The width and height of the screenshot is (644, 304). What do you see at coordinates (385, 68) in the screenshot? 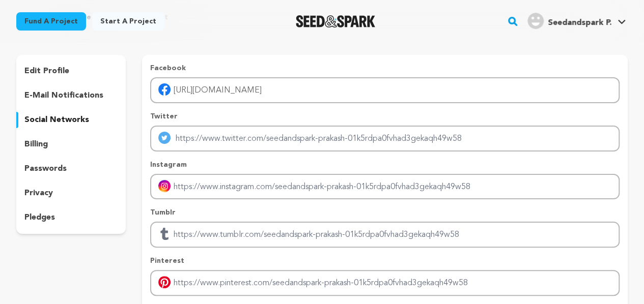
I see `p: Facebook` at bounding box center [385, 68].